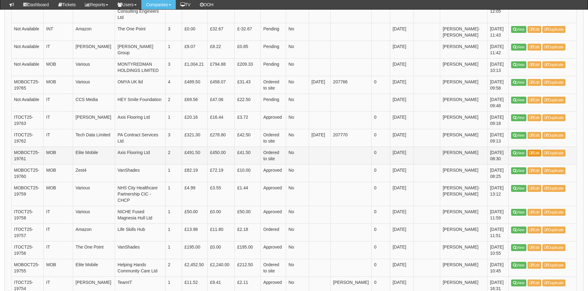 The image size is (588, 291). Describe the element at coordinates (248, 67) in the screenshot. I see `td: £209.33` at that location.